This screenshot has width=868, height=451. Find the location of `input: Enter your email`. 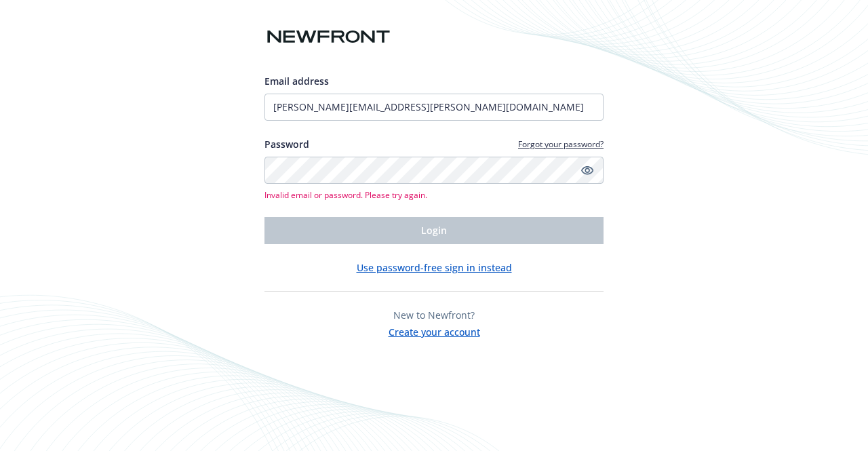

input: Enter your email is located at coordinates (434, 107).